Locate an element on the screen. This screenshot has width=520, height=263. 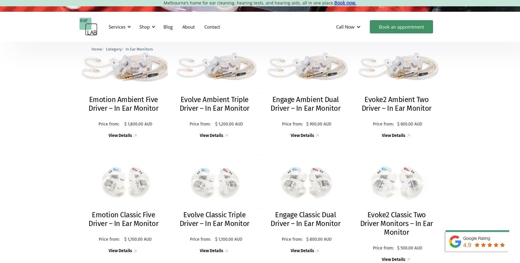
span: In Ear Monitors is located at coordinates (139, 49).